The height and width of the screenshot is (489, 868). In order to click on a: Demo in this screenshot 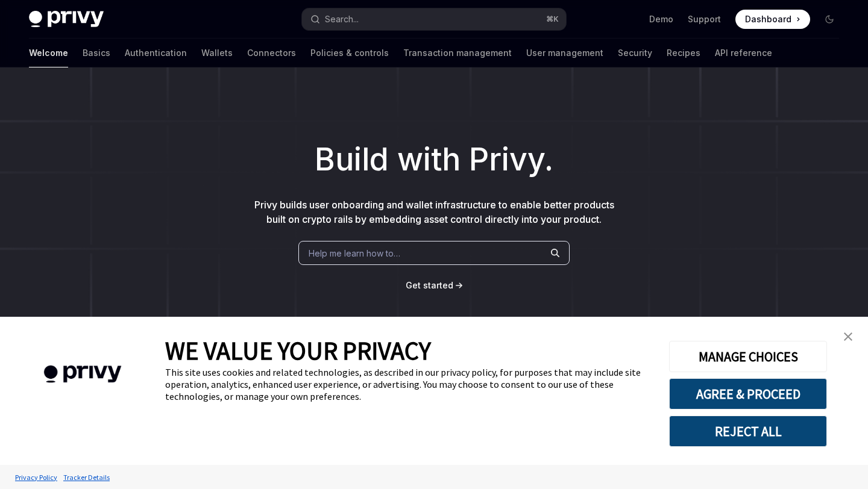, I will do `click(661, 20)`.